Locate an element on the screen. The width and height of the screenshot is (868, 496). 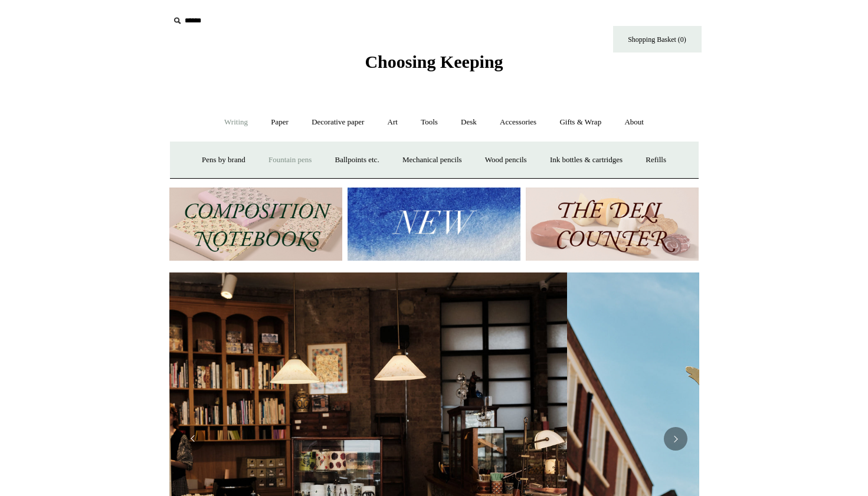
a: Choosing Keeping is located at coordinates (434, 66).